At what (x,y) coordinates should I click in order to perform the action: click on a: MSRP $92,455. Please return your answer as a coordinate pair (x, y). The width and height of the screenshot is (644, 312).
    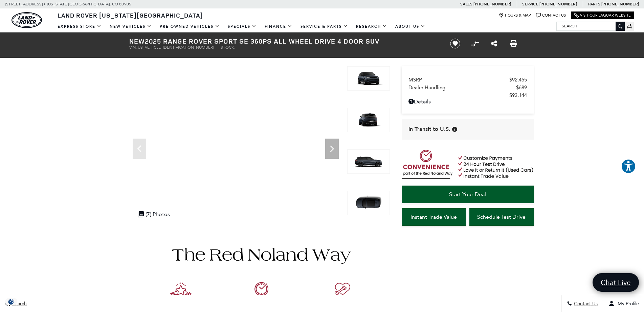
    Looking at the image, I should click on (468, 79).